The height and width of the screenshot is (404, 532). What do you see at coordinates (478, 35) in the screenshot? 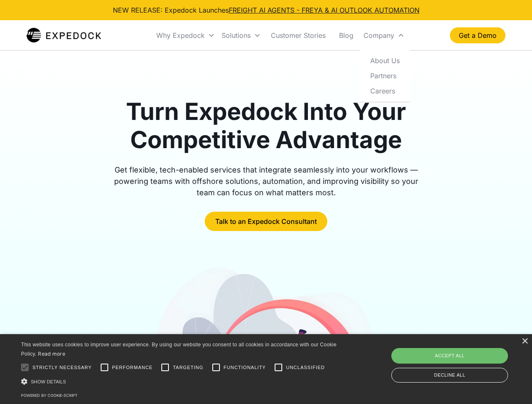
I see `a: Get a Demo` at bounding box center [478, 35].